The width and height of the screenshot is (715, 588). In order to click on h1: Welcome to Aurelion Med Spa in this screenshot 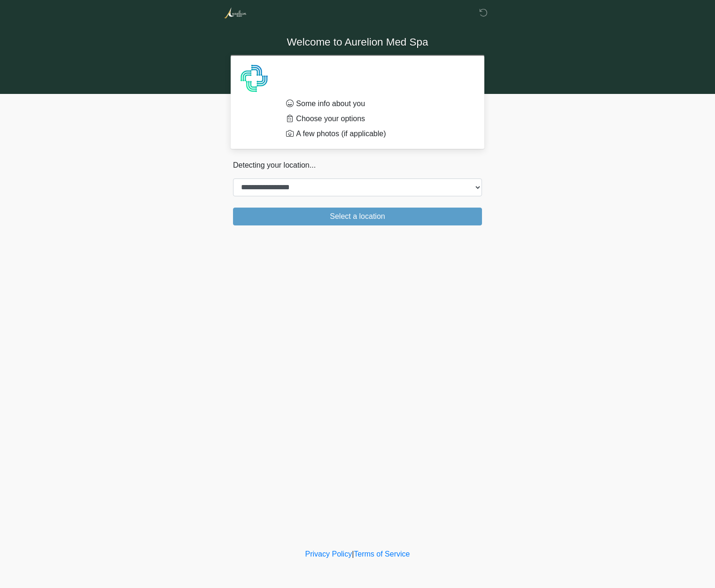, I will do `click(358, 42)`.